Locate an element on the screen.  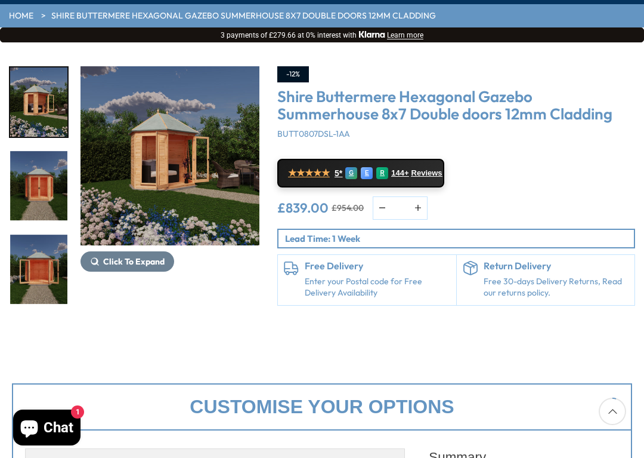
span: Click To Expand is located at coordinates (134, 261).